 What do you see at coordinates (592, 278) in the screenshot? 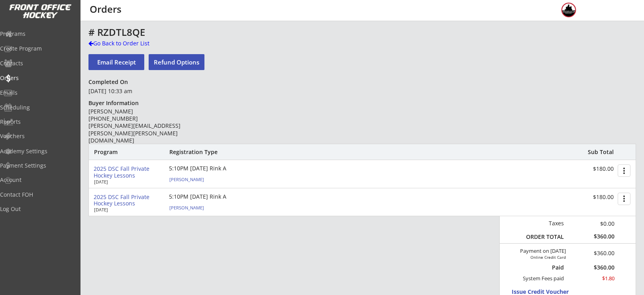
I see `div: $1.80` at bounding box center [592, 278].